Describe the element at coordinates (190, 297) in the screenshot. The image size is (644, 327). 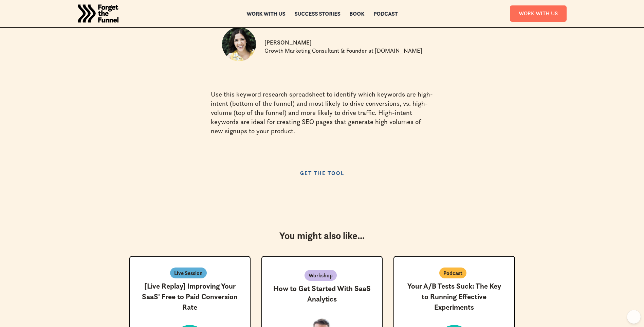
I see `h3: [Live Replay] Improving Your SaaS' Free to Paid Conversion Rate` at that location.